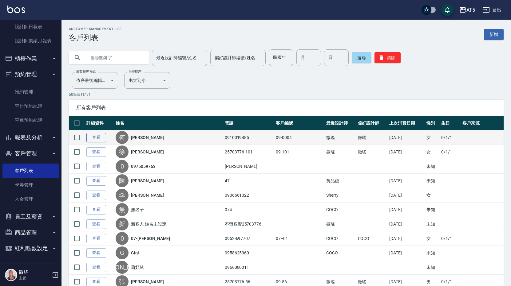 The image size is (511, 286). I want to click on a: 卡券管理, so click(31, 185).